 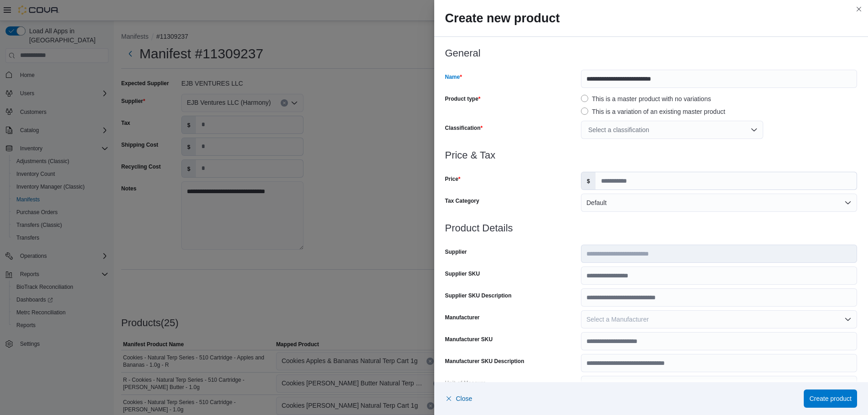 What do you see at coordinates (463, 318) in the screenshot?
I see `label: Manufacturer` at bounding box center [463, 318].